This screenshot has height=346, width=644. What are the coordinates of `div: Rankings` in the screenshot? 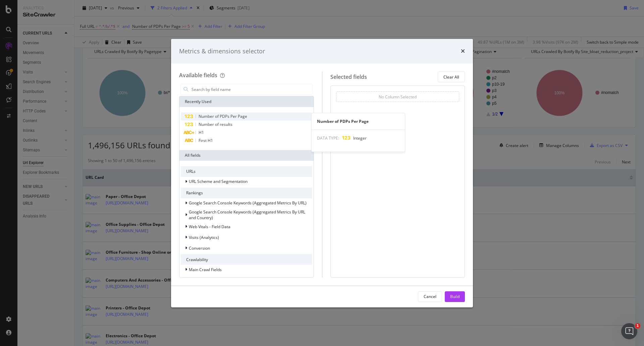 It's located at (247, 193).